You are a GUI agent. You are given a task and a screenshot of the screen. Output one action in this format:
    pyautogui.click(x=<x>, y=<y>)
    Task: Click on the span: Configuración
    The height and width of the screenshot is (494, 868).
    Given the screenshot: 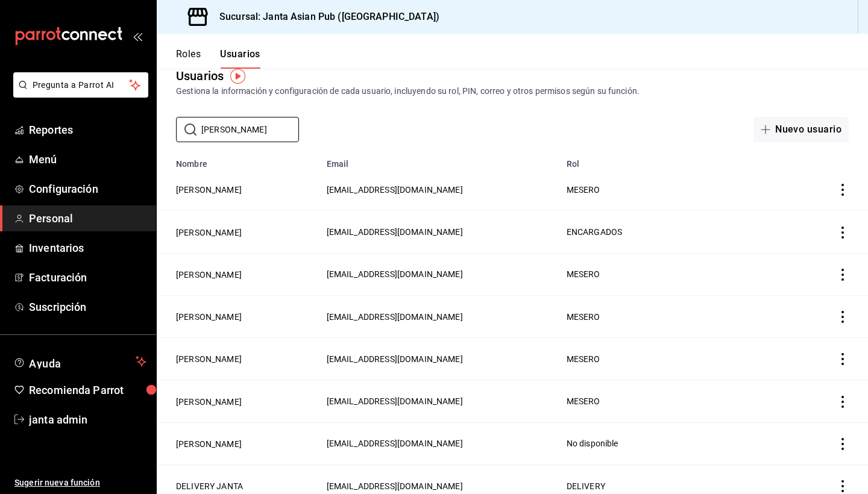 What is the action you would take?
    pyautogui.click(x=88, y=188)
    